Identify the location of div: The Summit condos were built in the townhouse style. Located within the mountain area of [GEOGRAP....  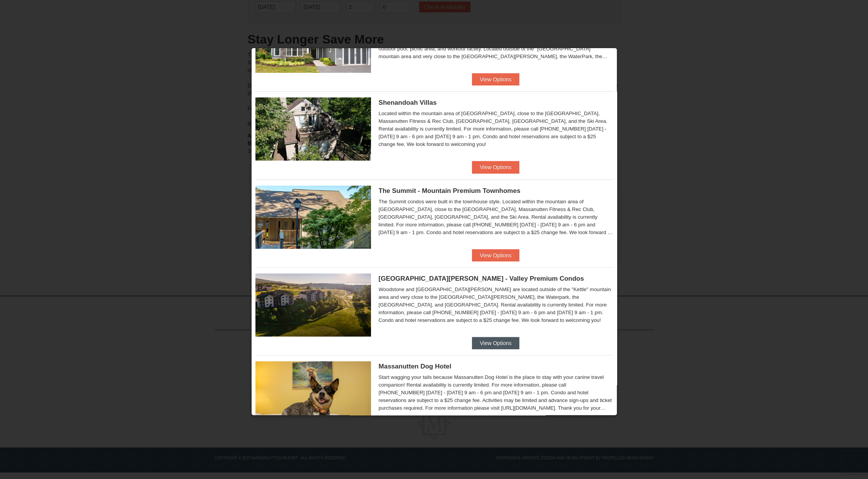
(496, 217).